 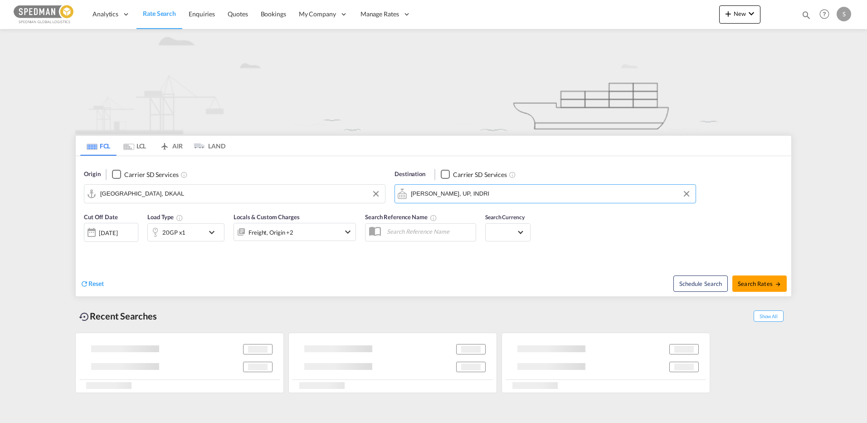 I want to click on span: Help, so click(x=825, y=14).